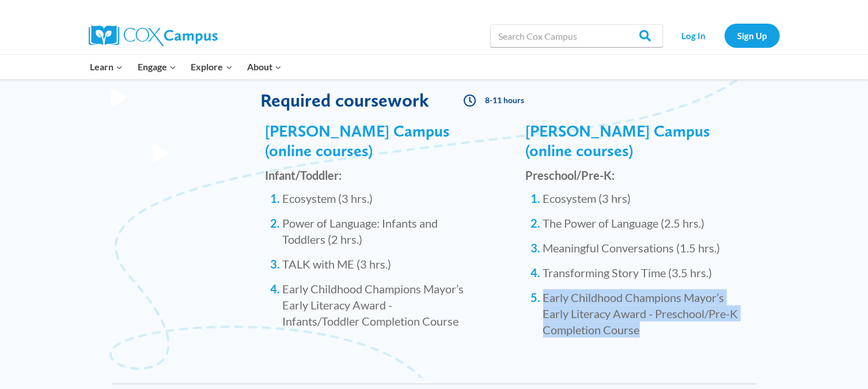  What do you see at coordinates (647, 273) in the screenshot?
I see `li: Transforming Story Time (3.5 hrs.)` at bounding box center [647, 273].